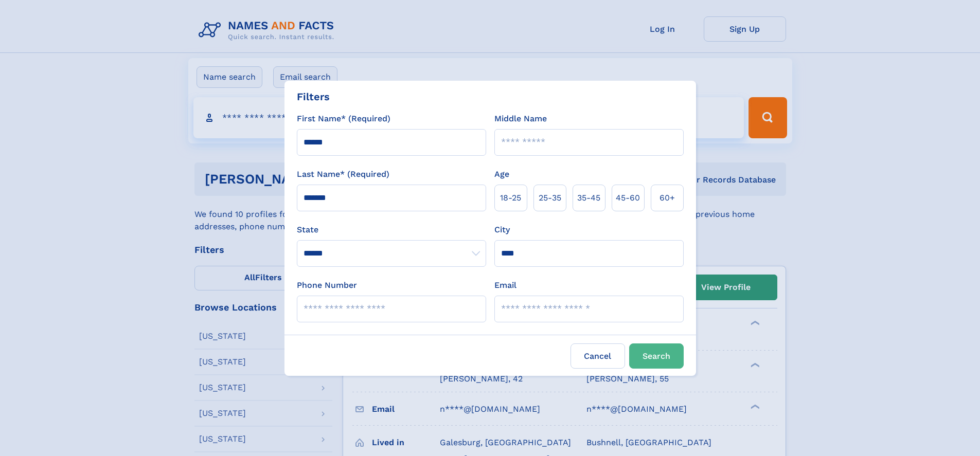 Image resolution: width=980 pixels, height=456 pixels. I want to click on label: Age, so click(501, 174).